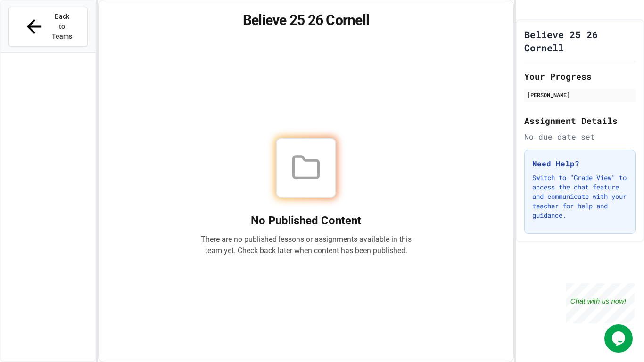 Image resolution: width=644 pixels, height=362 pixels. What do you see at coordinates (580, 137) in the screenshot?
I see `div: No due date set` at bounding box center [580, 137].